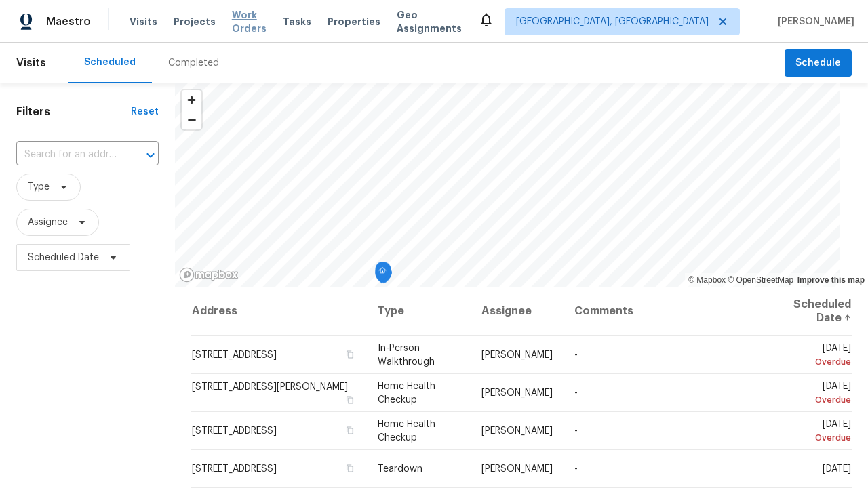 The width and height of the screenshot is (868, 488). What do you see at coordinates (806, 311) in the screenshot?
I see `th: Scheduled Date ↑` at bounding box center [806, 311].